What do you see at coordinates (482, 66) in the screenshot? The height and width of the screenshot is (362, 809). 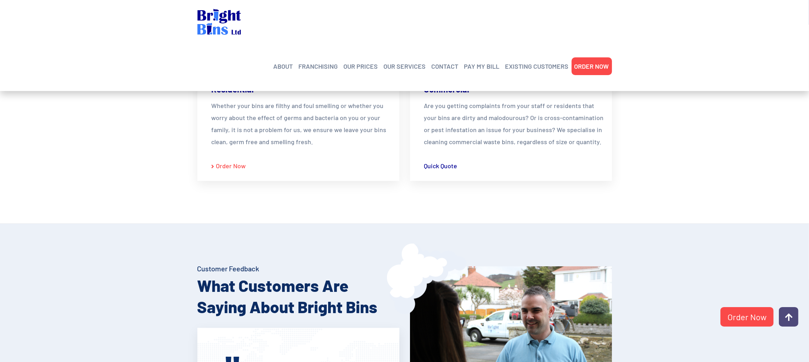 I see `a: PAY MY BILL` at bounding box center [482, 66].